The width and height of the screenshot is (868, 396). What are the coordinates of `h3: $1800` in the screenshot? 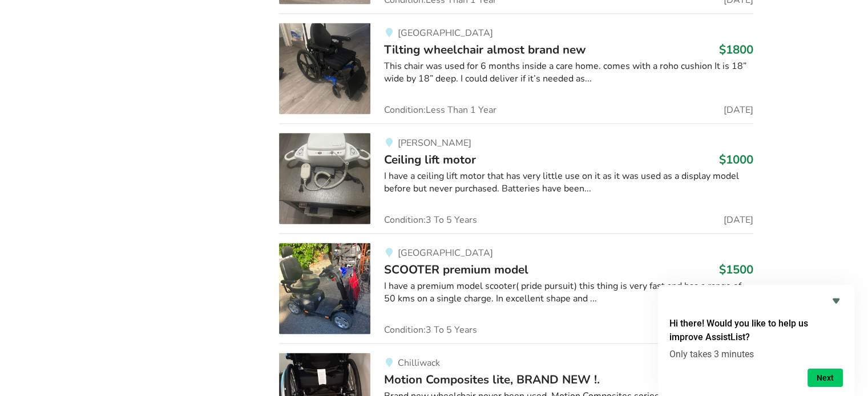 It's located at (736, 50).